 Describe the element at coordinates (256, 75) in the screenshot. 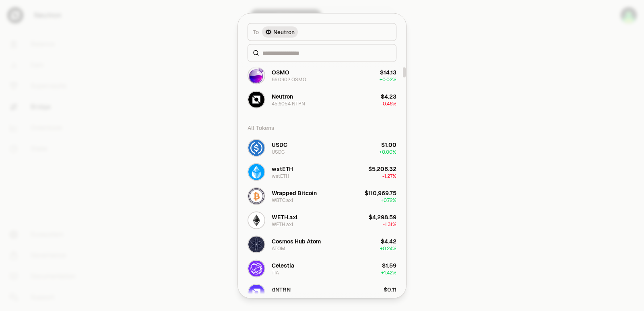

I see `img: OSMO Logo` at that location.